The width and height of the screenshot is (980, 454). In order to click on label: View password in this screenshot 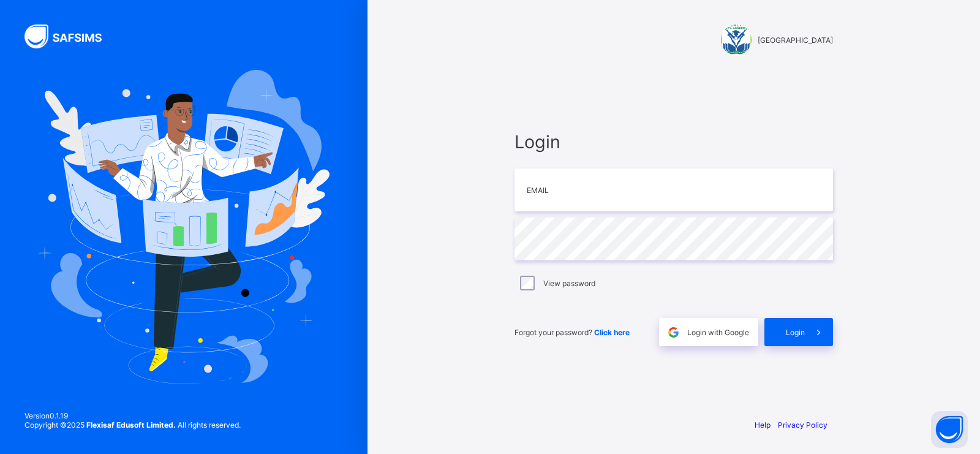, I will do `click(569, 283)`.